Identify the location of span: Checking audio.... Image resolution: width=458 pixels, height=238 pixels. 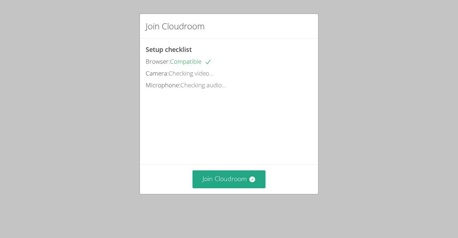
(203, 85).